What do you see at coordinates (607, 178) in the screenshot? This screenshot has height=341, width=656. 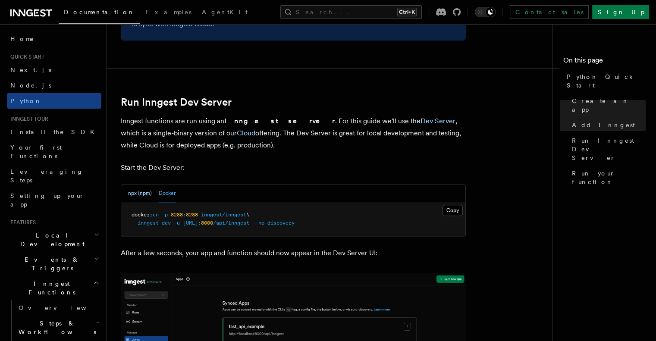 I see `a: Run your function` at bounding box center [607, 178].